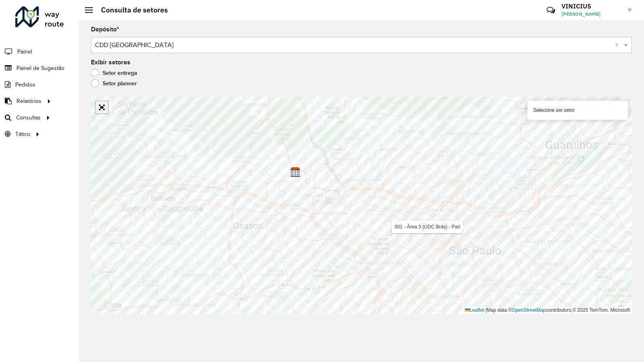 The image size is (644, 362). I want to click on span: Tático, so click(23, 134).